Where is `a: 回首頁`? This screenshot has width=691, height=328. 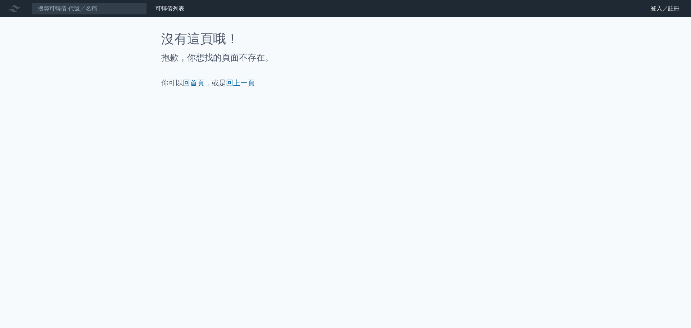
a: 回首頁 is located at coordinates (194, 83).